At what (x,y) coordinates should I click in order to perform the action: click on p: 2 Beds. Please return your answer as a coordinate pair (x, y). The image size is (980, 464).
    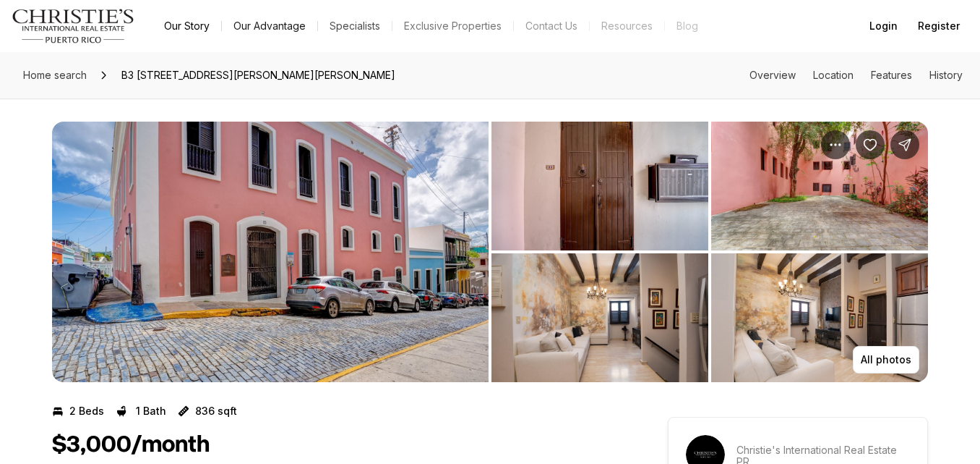
    Looking at the image, I should click on (87, 411).